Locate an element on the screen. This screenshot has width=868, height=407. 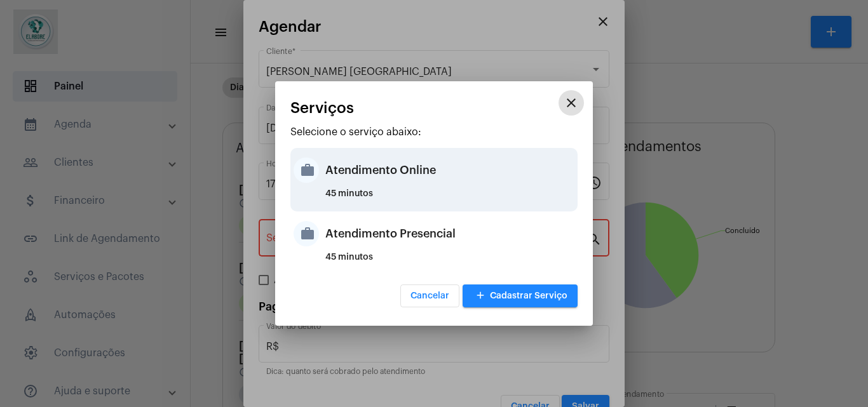
span: Serviços is located at coordinates (322, 108).